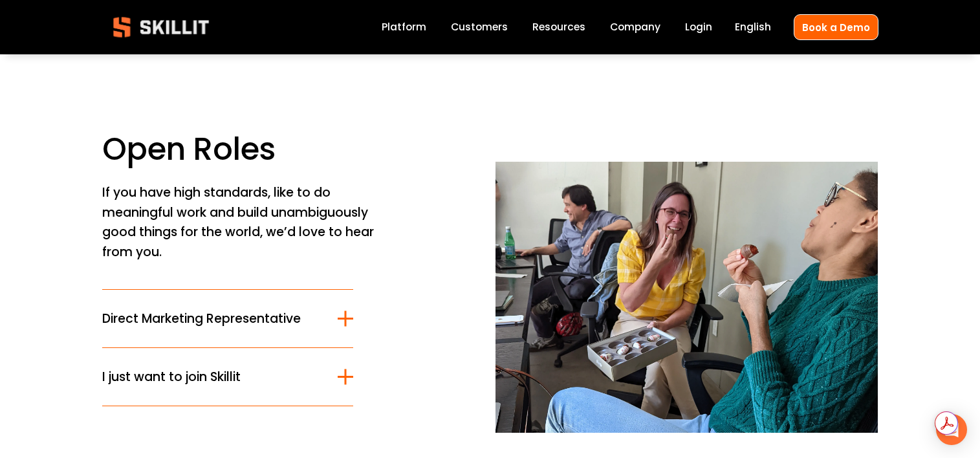  Describe the element at coordinates (635, 27) in the screenshot. I see `a: Company` at that location.